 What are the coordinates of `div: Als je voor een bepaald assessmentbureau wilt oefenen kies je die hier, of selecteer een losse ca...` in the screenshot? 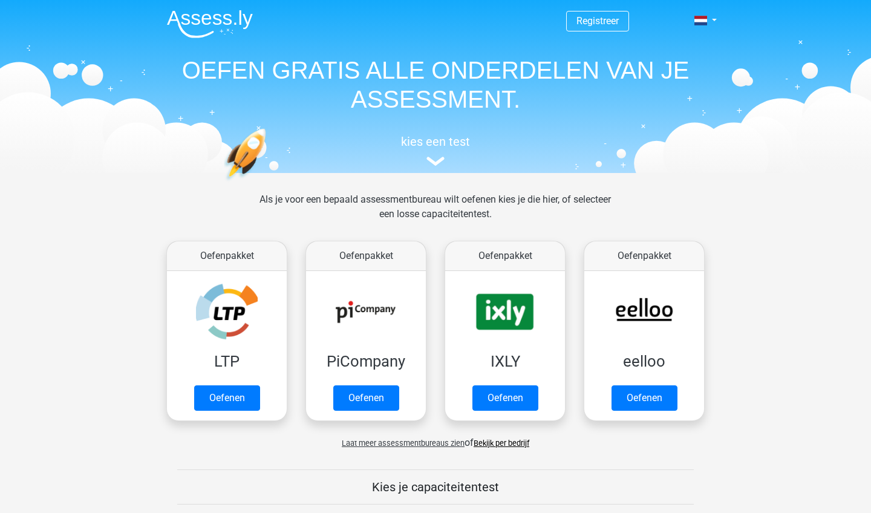 It's located at (435, 214).